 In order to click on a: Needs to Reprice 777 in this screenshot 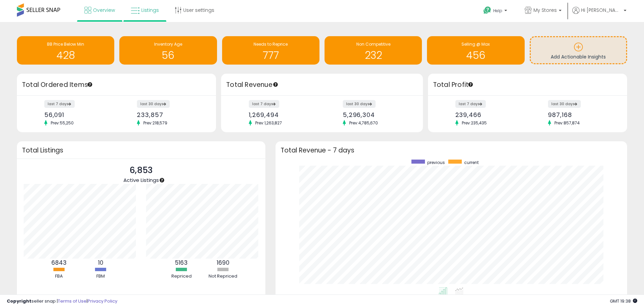, I will do `click(271, 51)`.